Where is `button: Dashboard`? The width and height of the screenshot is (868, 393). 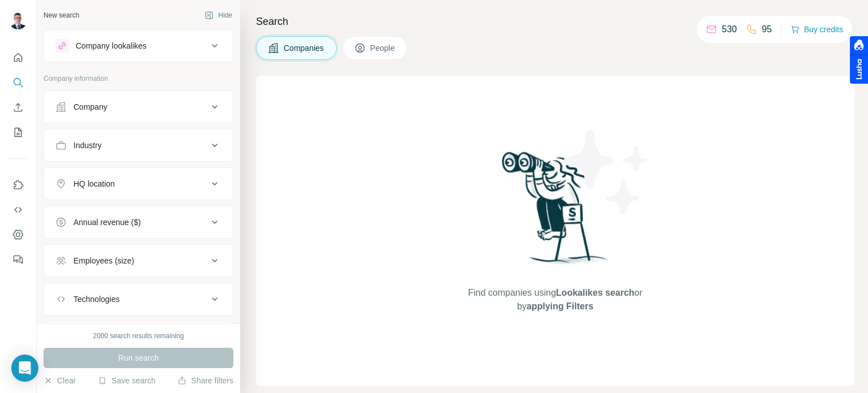
button: Dashboard is located at coordinates (18, 234).